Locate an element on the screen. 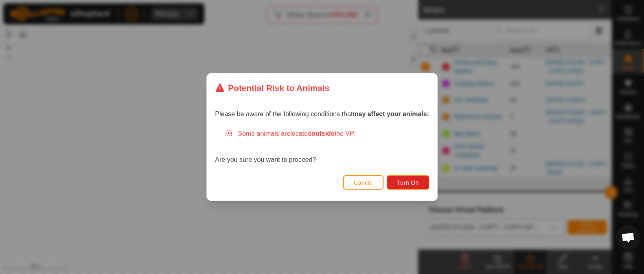 This screenshot has width=644, height=274. span: Turn On is located at coordinates (408, 183).